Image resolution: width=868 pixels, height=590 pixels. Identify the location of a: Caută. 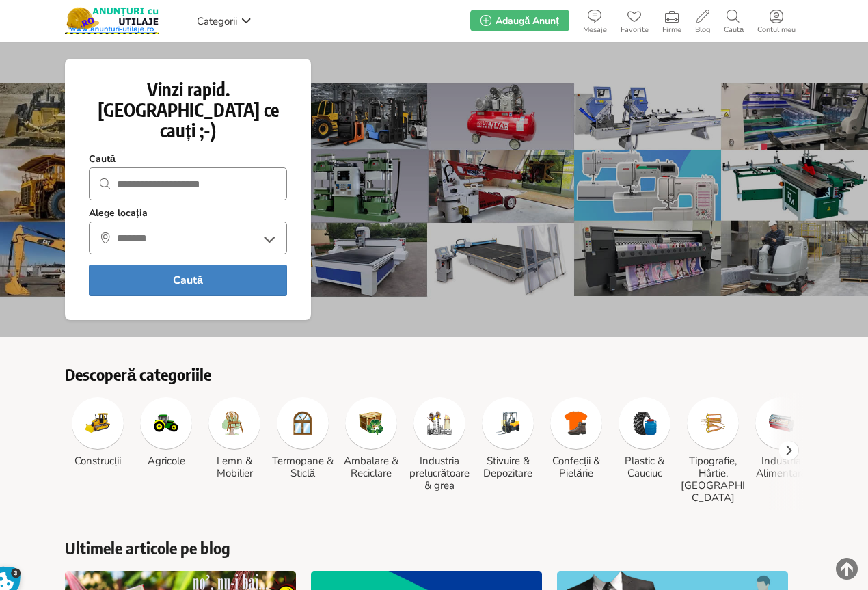
(733, 20).